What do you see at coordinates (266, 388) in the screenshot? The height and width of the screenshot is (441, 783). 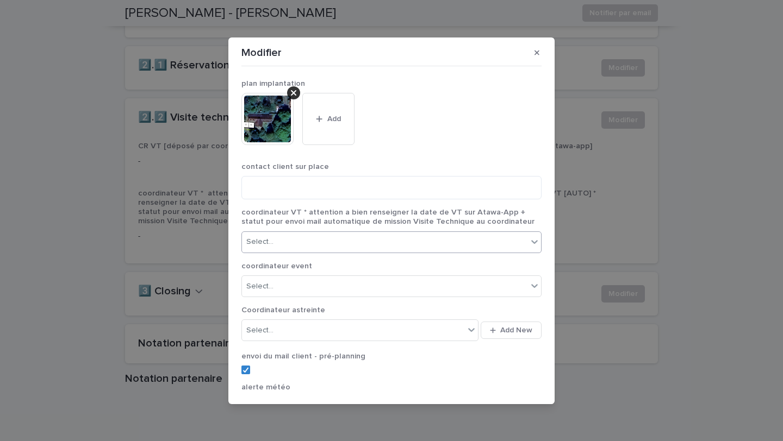 I see `span: alerte météo` at bounding box center [266, 388].